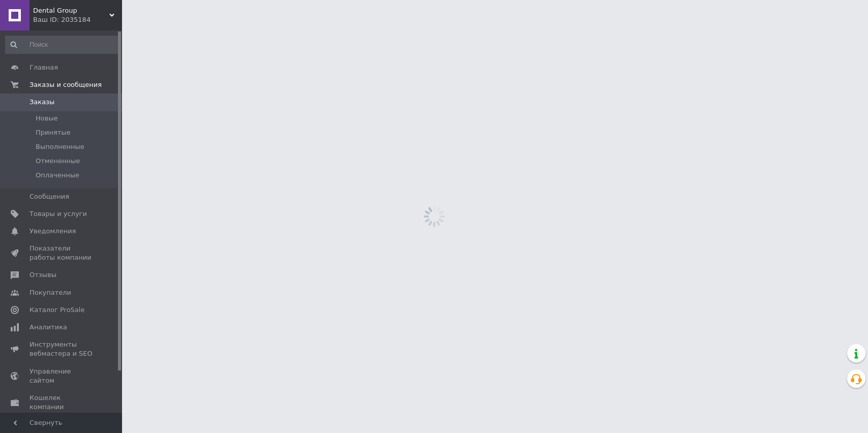 The image size is (868, 433). What do you see at coordinates (49, 197) in the screenshot?
I see `span: Сообщения` at bounding box center [49, 197].